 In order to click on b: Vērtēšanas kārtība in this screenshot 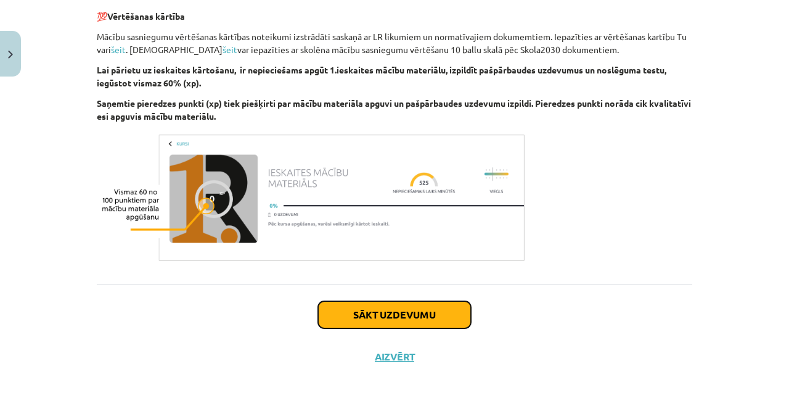, I will do `click(146, 16)`.